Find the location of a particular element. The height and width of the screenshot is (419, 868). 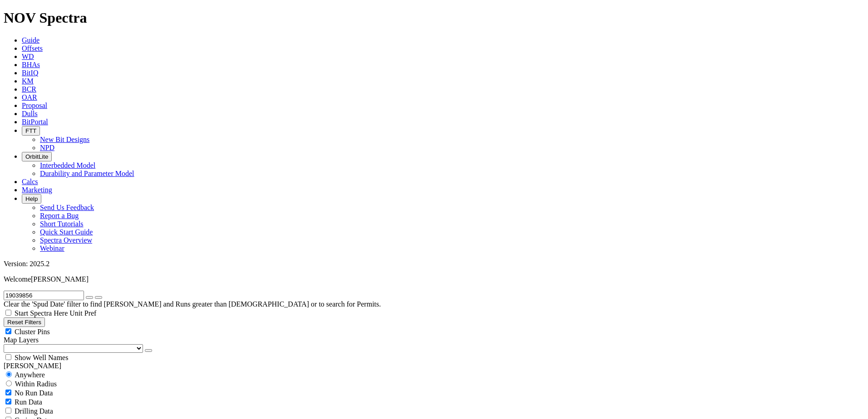

span: Unit Pref is located at coordinates (82, 313).